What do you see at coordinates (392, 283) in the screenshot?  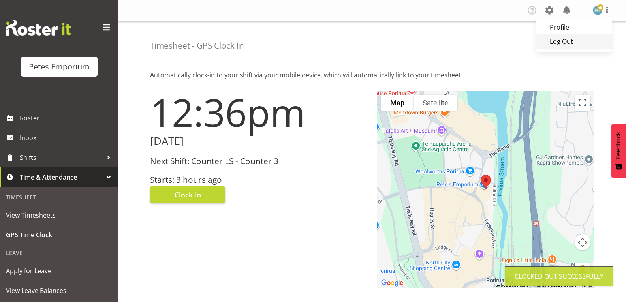 I see `img: Google` at bounding box center [392, 283].